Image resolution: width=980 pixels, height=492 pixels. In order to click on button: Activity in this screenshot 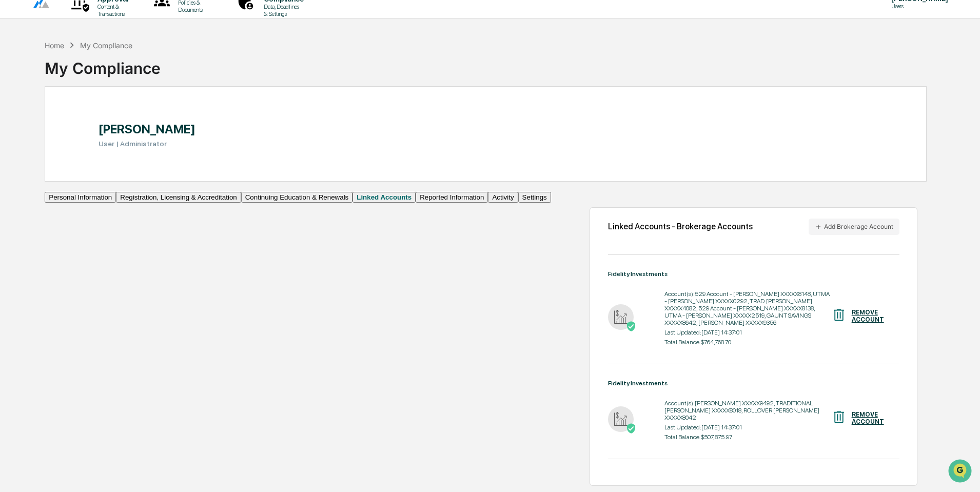, I will do `click(503, 197)`.